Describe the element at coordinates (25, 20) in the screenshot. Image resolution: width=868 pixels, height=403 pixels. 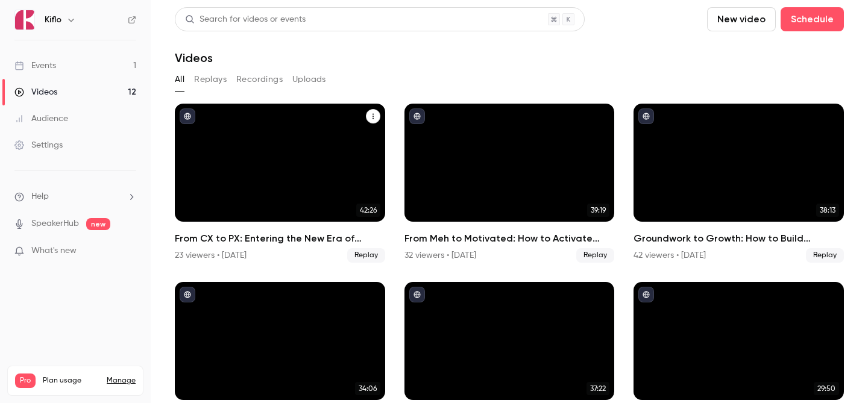
I see `img: Kiflo` at that location.